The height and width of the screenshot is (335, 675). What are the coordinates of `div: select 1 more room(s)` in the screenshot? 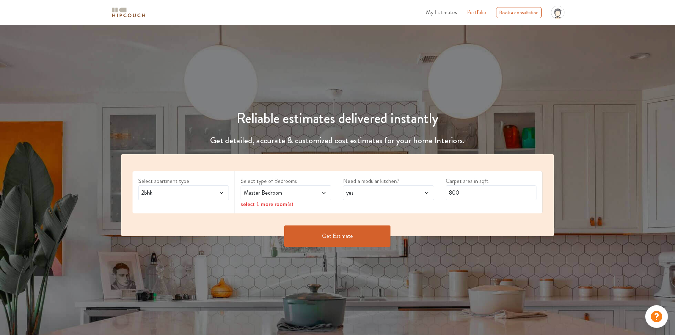 It's located at (286, 204).